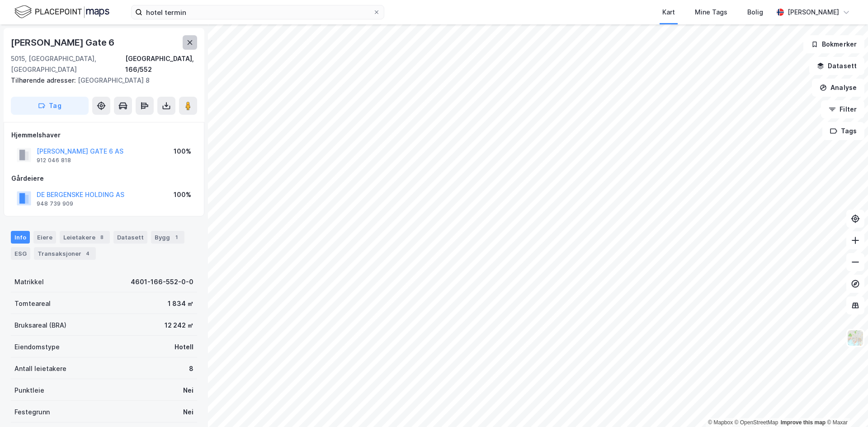 The image size is (868, 427). I want to click on button: Tag, so click(50, 106).